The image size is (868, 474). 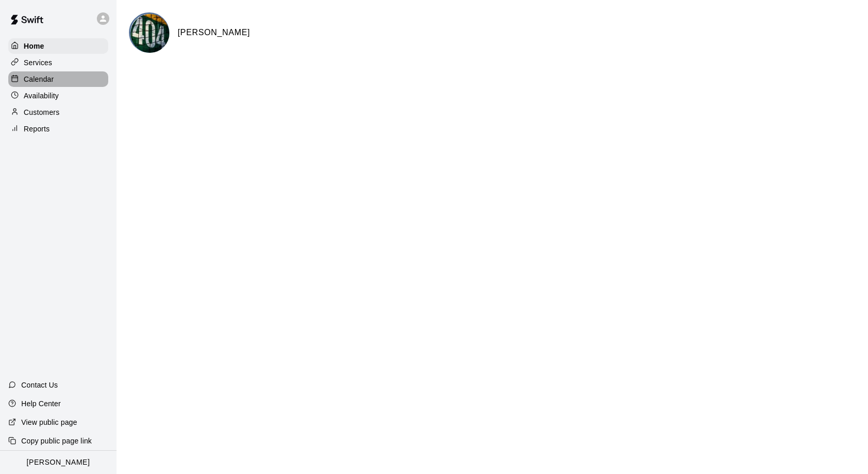 I want to click on a: Services, so click(x=58, y=63).